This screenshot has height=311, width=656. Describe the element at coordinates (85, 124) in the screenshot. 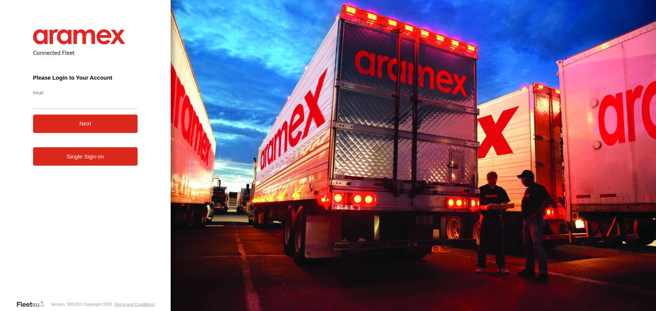

I see `button: Next` at that location.